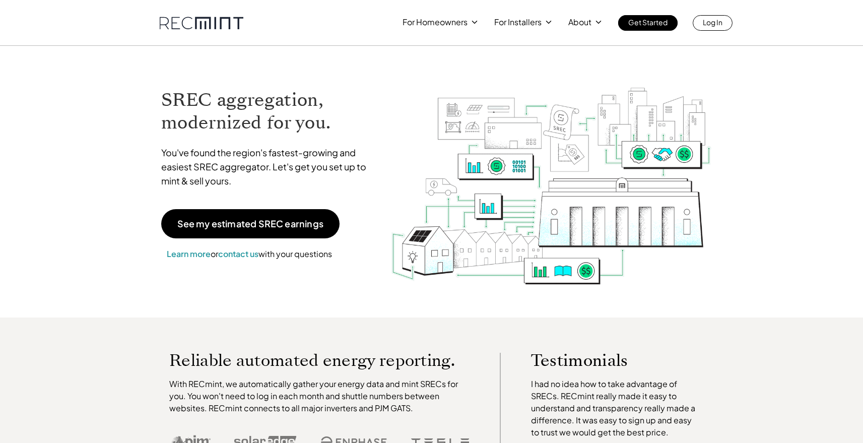 This screenshot has width=863, height=443. What do you see at coordinates (268, 111) in the screenshot?
I see `h1: SREC aggregation, modernized for you.` at bounding box center [268, 111].